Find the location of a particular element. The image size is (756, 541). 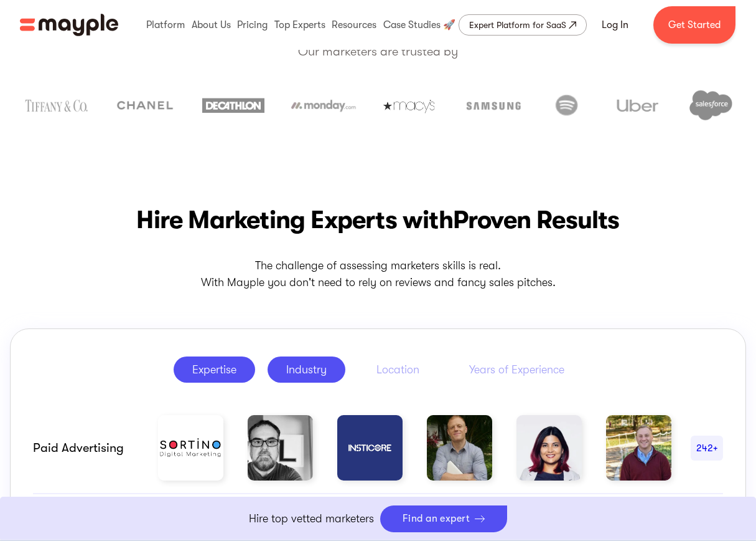

a: Get Started is located at coordinates (695, 25).